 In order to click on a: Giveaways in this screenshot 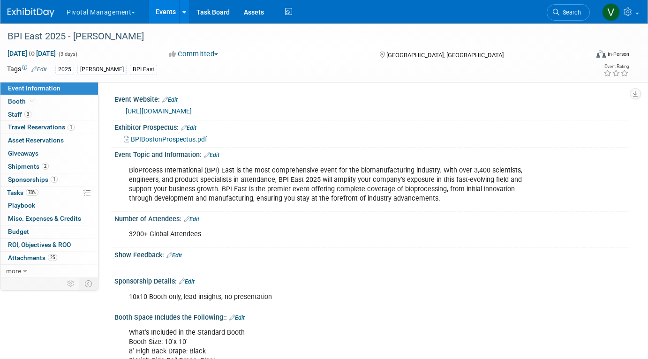, I will do `click(49, 153)`.